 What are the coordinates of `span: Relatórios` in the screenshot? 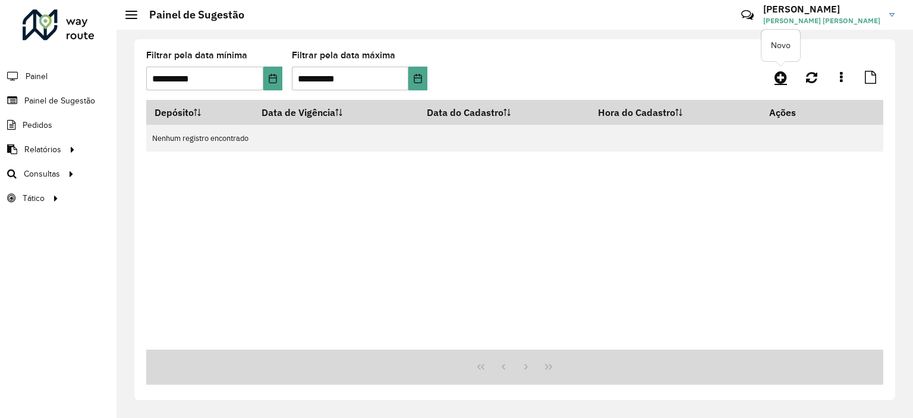 It's located at (43, 149).